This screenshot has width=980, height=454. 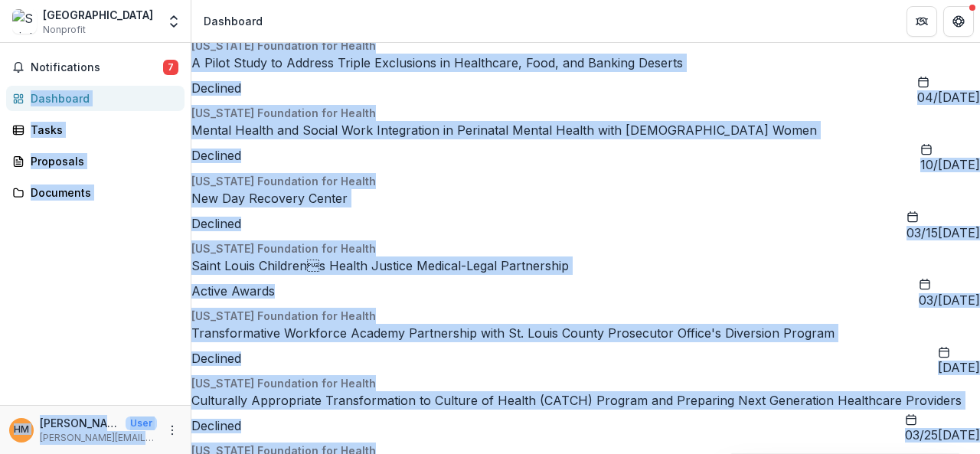 I want to click on div: Documents, so click(x=101, y=192).